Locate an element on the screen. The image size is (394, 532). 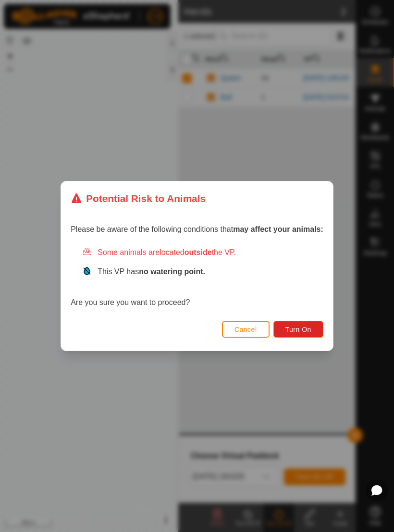
span: located the VP. is located at coordinates (198, 252).